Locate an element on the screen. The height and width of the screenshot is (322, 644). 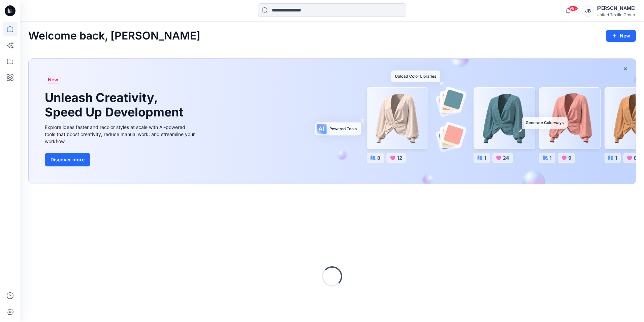
span: 99+ is located at coordinates (573, 8).